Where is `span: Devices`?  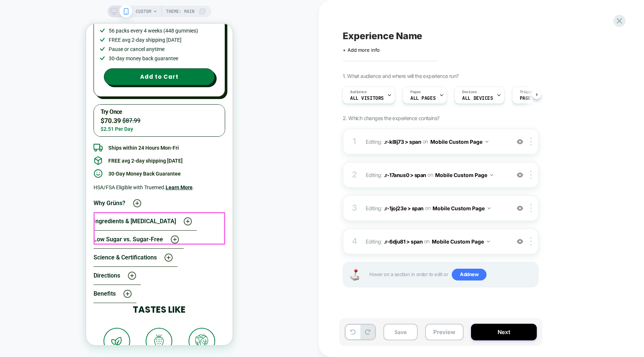
span: Devices is located at coordinates (469, 92).